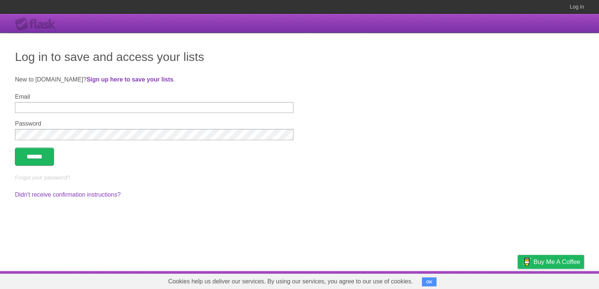  What do you see at coordinates (130, 79) in the screenshot?
I see `strong: Sign up here to save your lists` at bounding box center [130, 79].